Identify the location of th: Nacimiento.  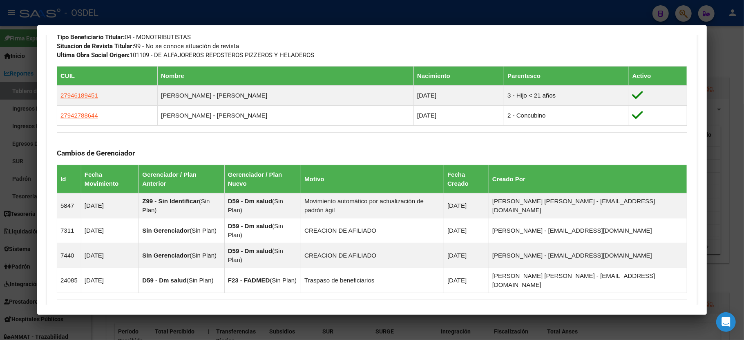
(459, 76).